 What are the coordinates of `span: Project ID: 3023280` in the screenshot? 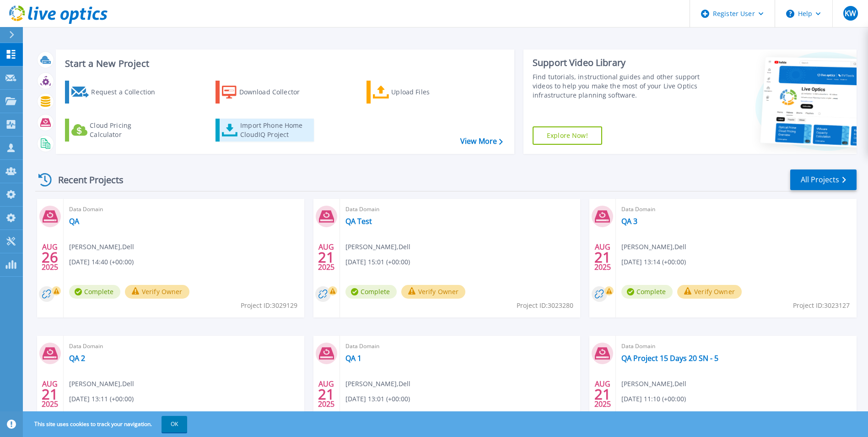 It's located at (545, 305).